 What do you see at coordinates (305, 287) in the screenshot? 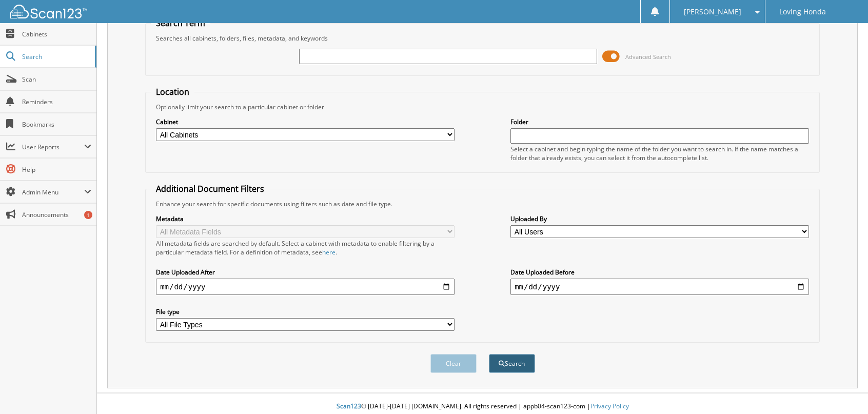
I see `input: start` at bounding box center [305, 287].